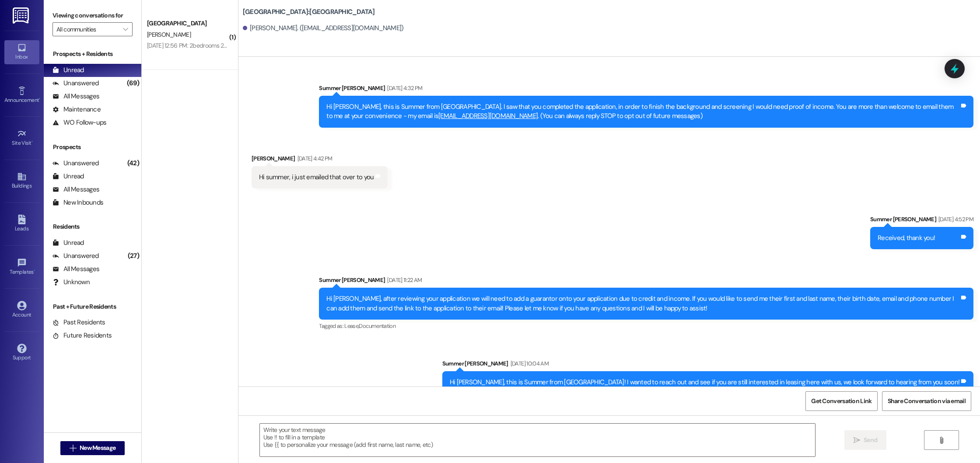  I want to click on div: Prospects, so click(92, 147).